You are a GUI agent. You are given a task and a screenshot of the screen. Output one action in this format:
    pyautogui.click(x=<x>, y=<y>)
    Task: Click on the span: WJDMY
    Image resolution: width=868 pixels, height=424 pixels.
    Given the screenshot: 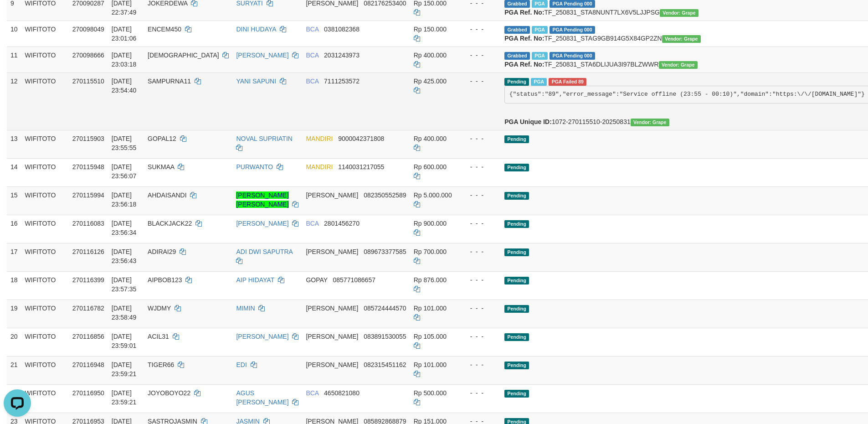 What is the action you would take?
    pyautogui.click(x=159, y=308)
    